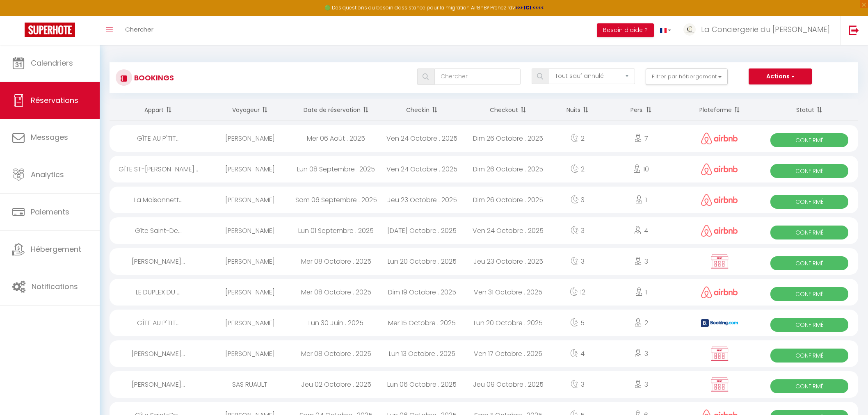 This screenshot has width=868, height=415. I want to click on button: Actions, so click(780, 77).